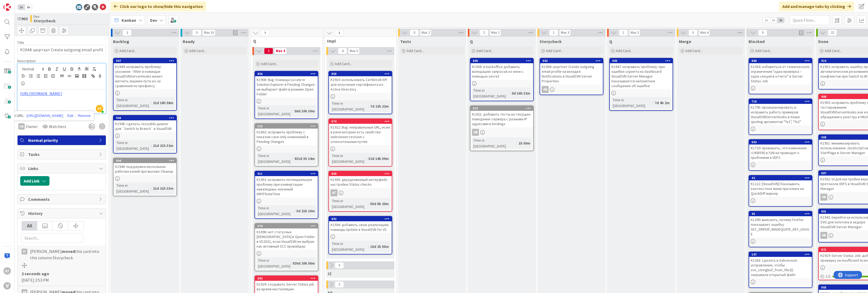  I want to click on div: 55d 8h 20m, so click(380, 204).